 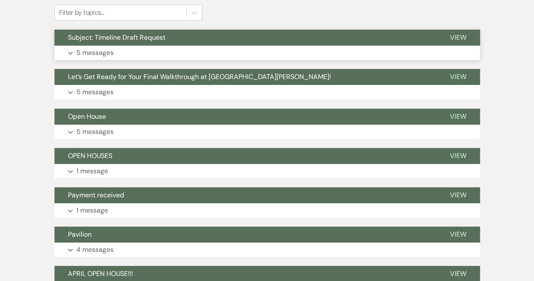 I want to click on button: OPEN HOUSES, so click(x=245, y=156).